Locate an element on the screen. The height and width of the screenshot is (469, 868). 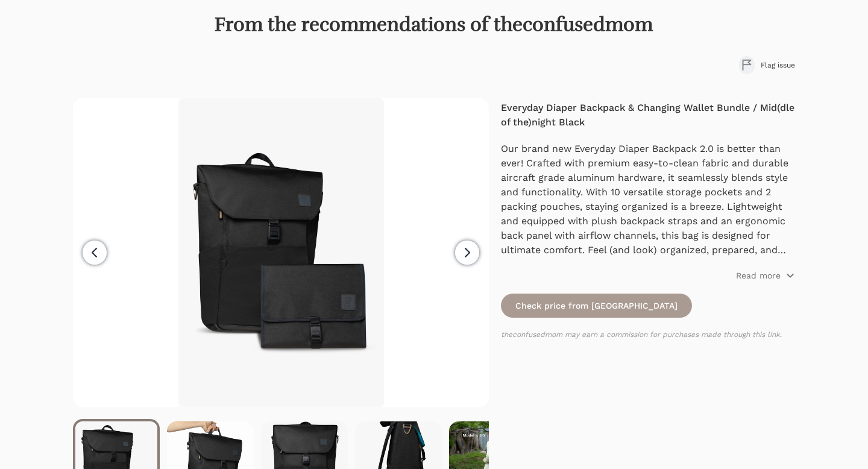
p: Read more is located at coordinates (758, 276).